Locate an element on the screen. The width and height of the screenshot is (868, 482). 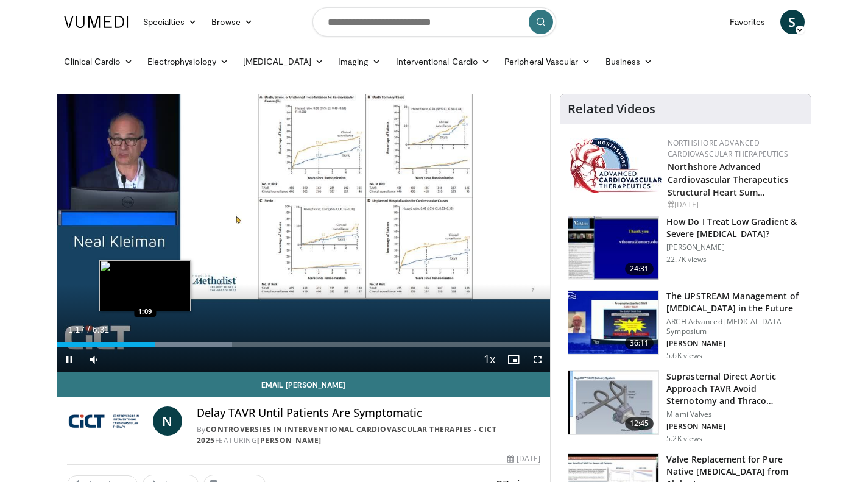
h4: Delay TAVR Until Patients Are Symptomatic is located at coordinates (368, 413).